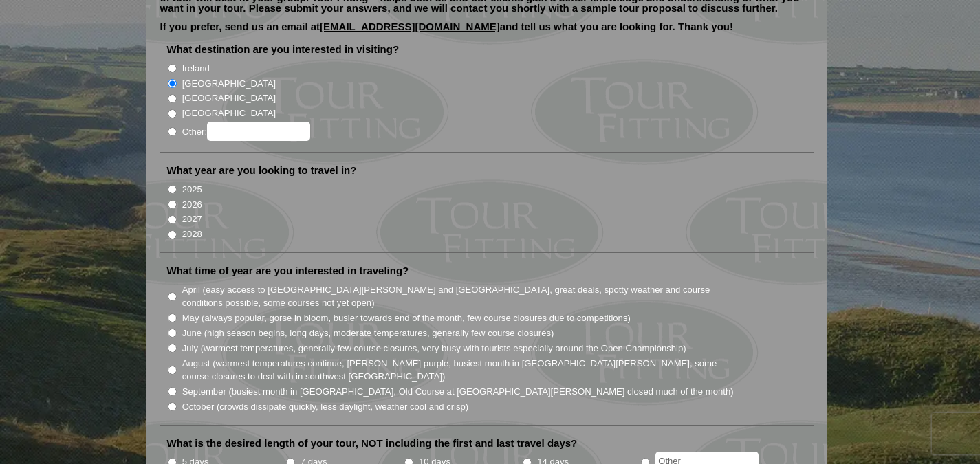 The height and width of the screenshot is (464, 980). I want to click on label: Other:, so click(246, 131).